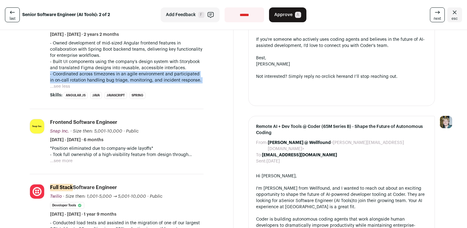 This screenshot has width=467, height=228. Describe the element at coordinates (56, 95) in the screenshot. I see `span: Skills:` at that location.